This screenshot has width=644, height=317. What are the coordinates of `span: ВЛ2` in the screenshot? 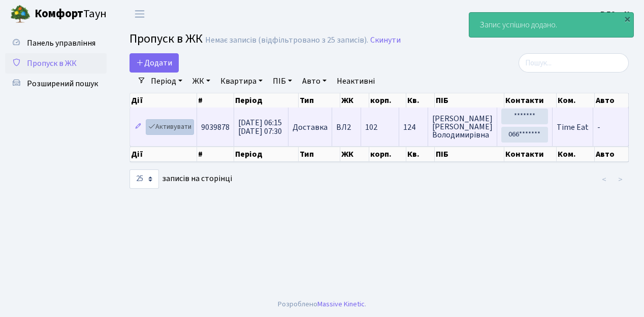 It's located at (346, 127).